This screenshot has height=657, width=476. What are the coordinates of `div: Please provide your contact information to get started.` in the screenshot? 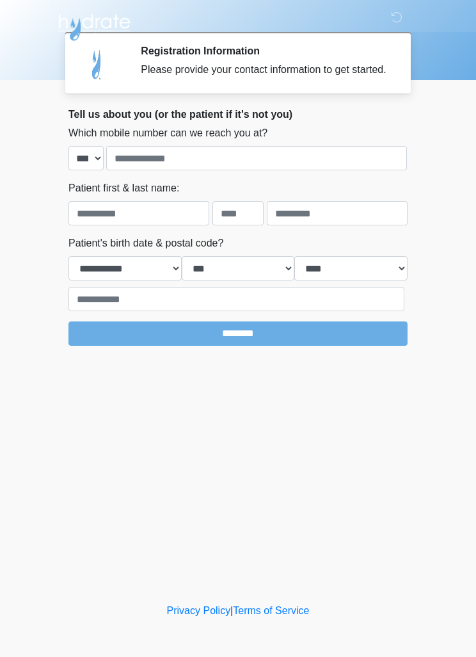 It's located at (264, 70).